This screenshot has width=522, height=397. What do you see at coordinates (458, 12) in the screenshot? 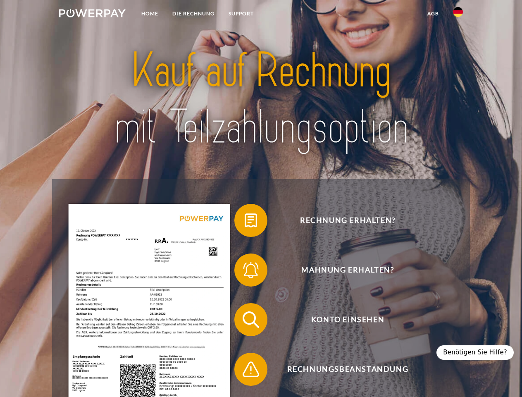
I see `img: de` at bounding box center [458, 12].